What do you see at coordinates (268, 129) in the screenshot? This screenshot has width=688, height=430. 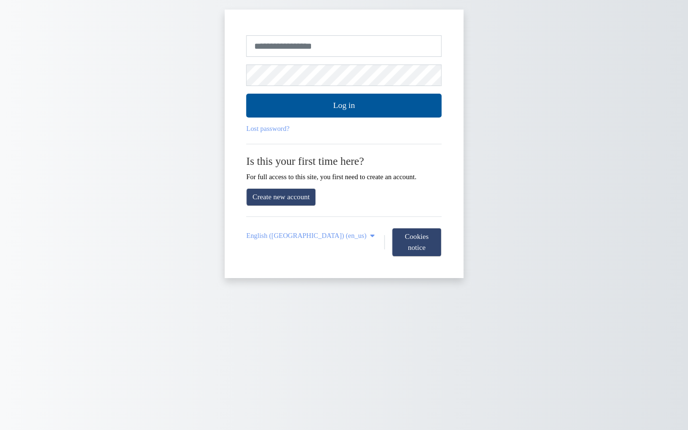 I see `a: Lost password?` at bounding box center [268, 129].